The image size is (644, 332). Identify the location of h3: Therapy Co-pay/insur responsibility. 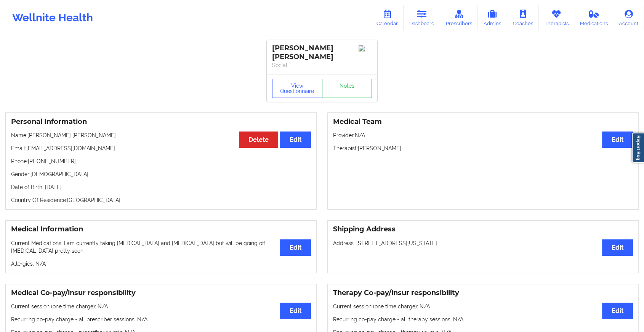
(483, 293).